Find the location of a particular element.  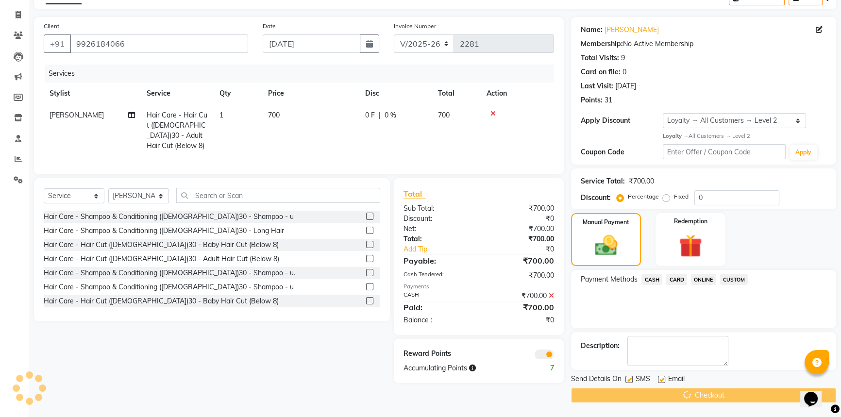

th: Disc is located at coordinates (396, 93).